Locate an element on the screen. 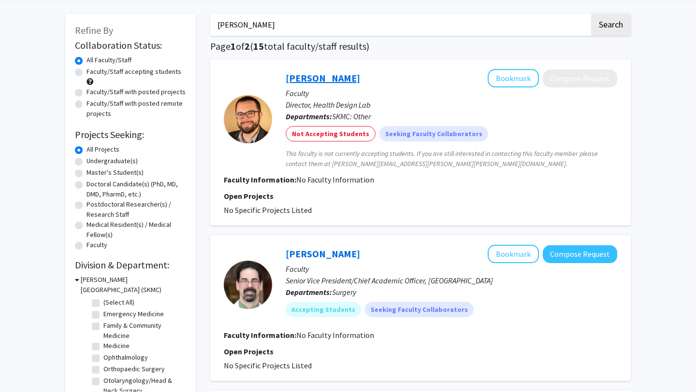 Image resolution: width=696 pixels, height=392 pixels. h1: Page of ( total faculty/staff results) is located at coordinates (420, 46).